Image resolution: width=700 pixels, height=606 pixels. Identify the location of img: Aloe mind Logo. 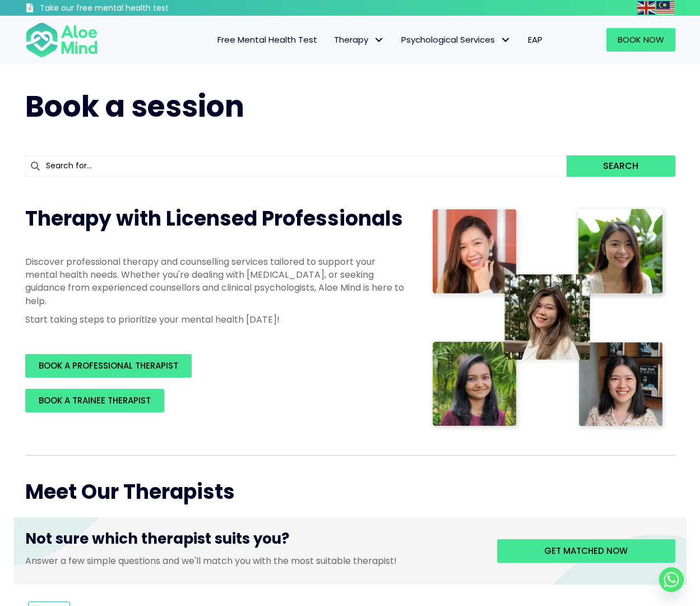
(62, 40).